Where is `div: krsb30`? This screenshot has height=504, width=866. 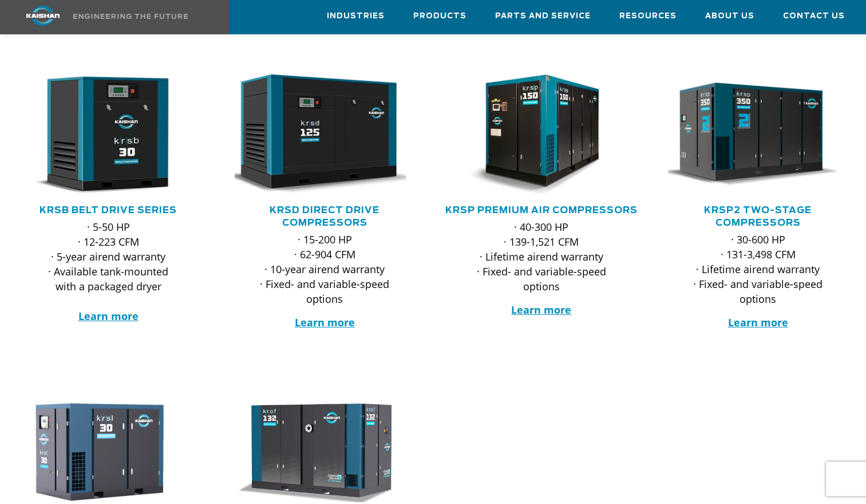 div: krsb30 is located at coordinates (108, 135).